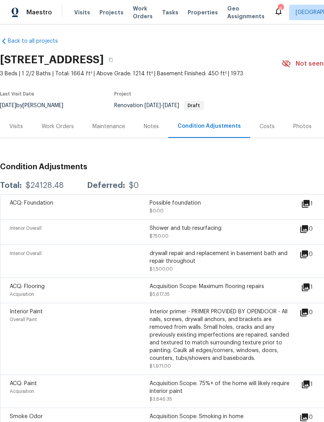  I want to click on span: Draft, so click(194, 106).